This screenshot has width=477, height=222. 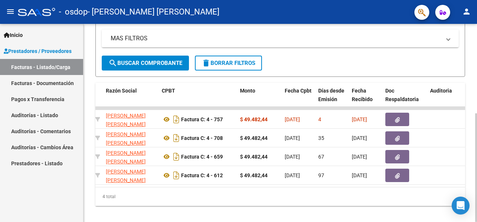 What do you see at coordinates (145, 63) in the screenshot?
I see `button: Buscar Comprobante` at bounding box center [145, 63].